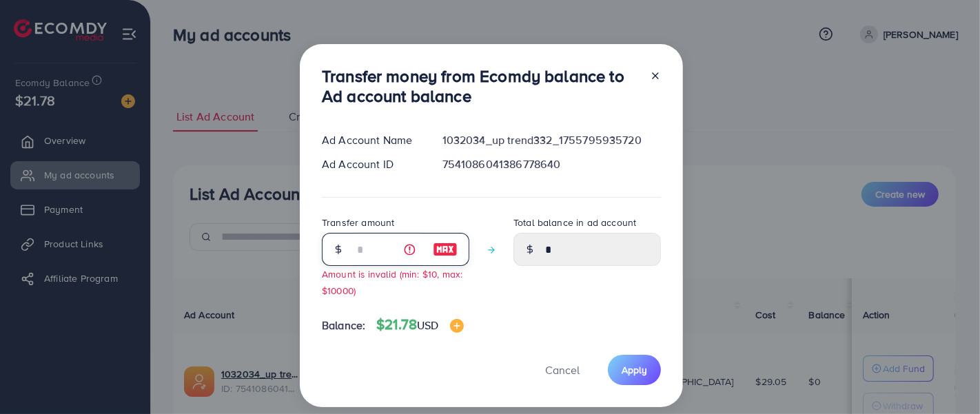 The image size is (980, 414). Describe the element at coordinates (371, 140) in the screenshot. I see `div: Ad Account Name` at that location.